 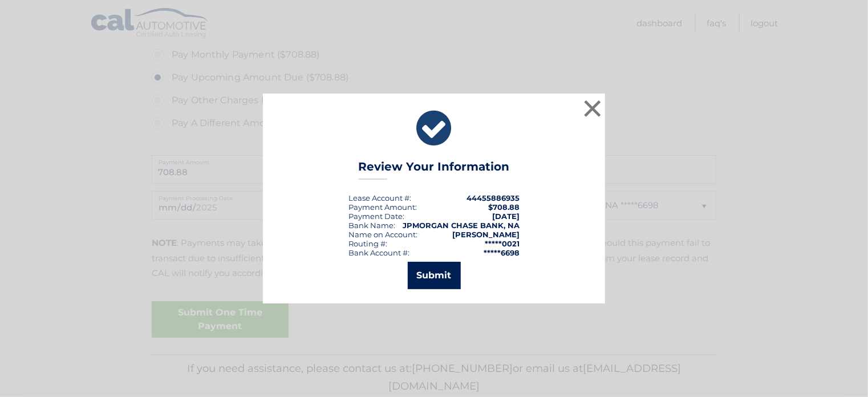 I want to click on strong: JPMORGAN CHASE BANK, NA, so click(x=461, y=225).